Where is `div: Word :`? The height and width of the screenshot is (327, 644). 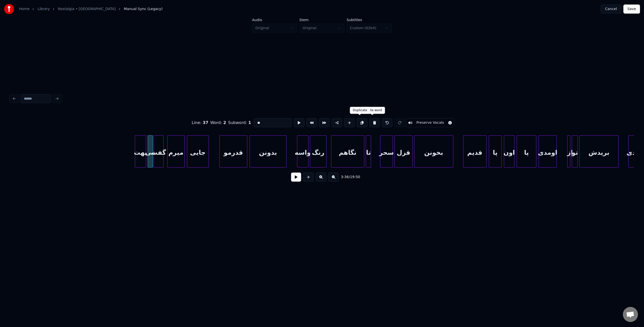
div: Word : is located at coordinates (218, 123).